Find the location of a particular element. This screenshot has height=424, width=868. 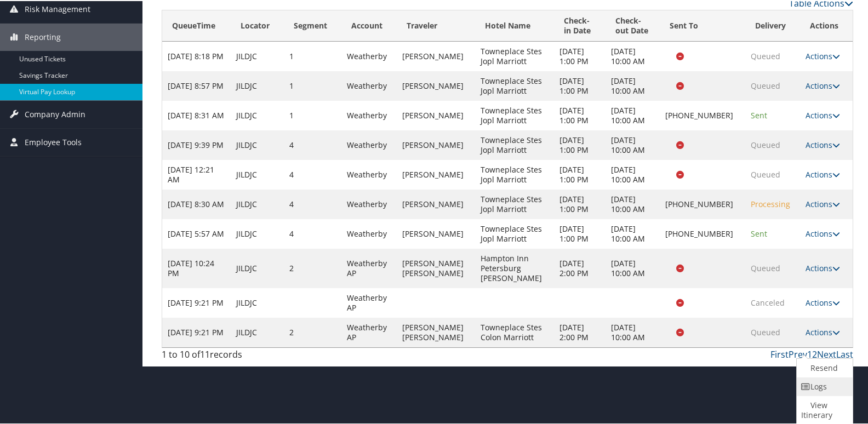

th: QueueTime: activate to sort column descending is located at coordinates (196, 25).